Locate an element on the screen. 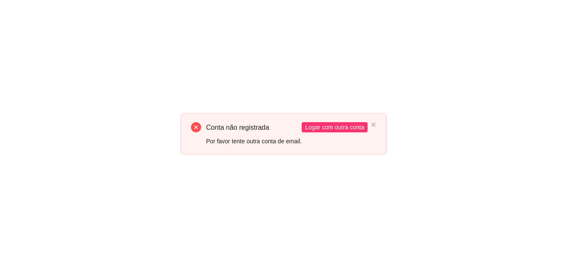 The height and width of the screenshot is (268, 567). button: close is located at coordinates (373, 125).